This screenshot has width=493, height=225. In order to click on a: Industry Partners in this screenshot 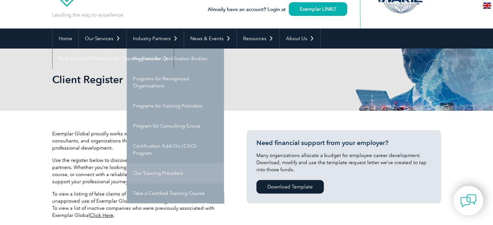, I will do `click(155, 39)`.